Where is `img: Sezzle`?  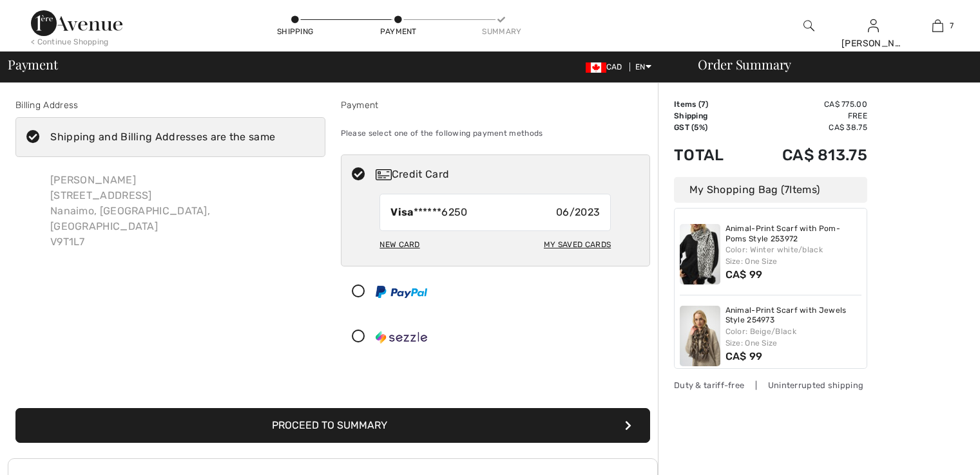
img: Sezzle is located at coordinates (401, 337).